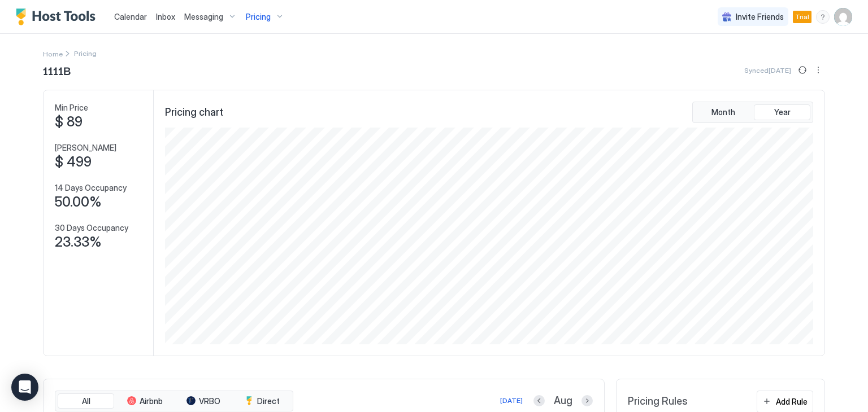 The height and width of the screenshot is (412, 868). I want to click on button: All, so click(86, 401).